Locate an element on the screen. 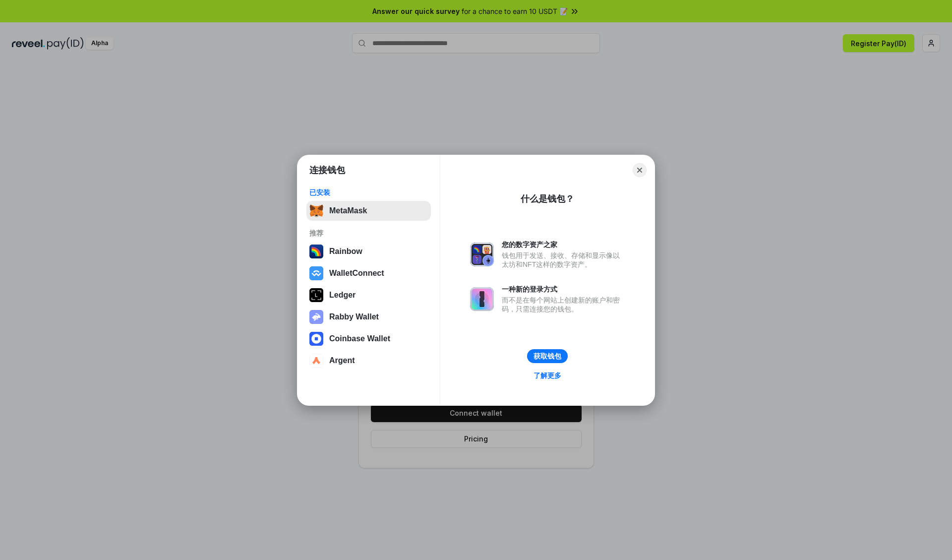 The height and width of the screenshot is (560, 952). button: 获取钱包 is located at coordinates (547, 356).